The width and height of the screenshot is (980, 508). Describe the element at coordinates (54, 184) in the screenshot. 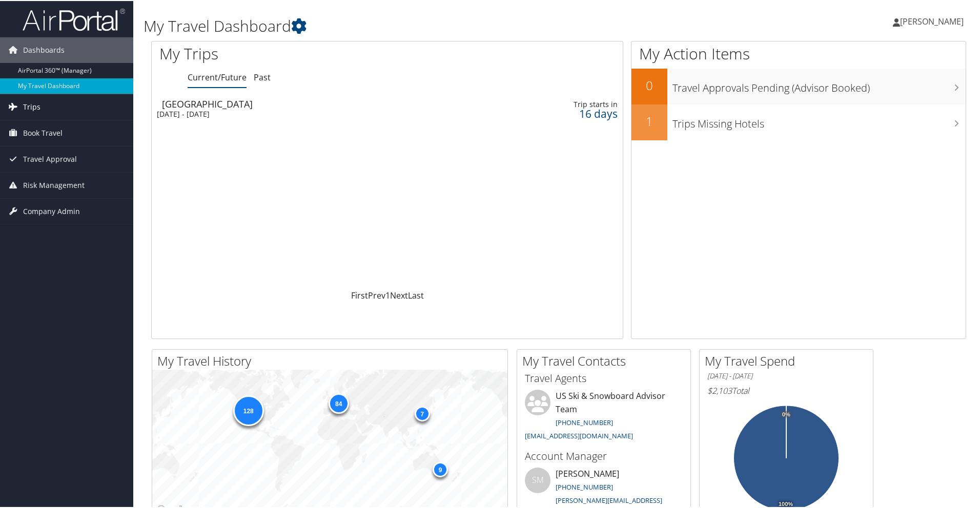

I see `span: Risk Management` at that location.